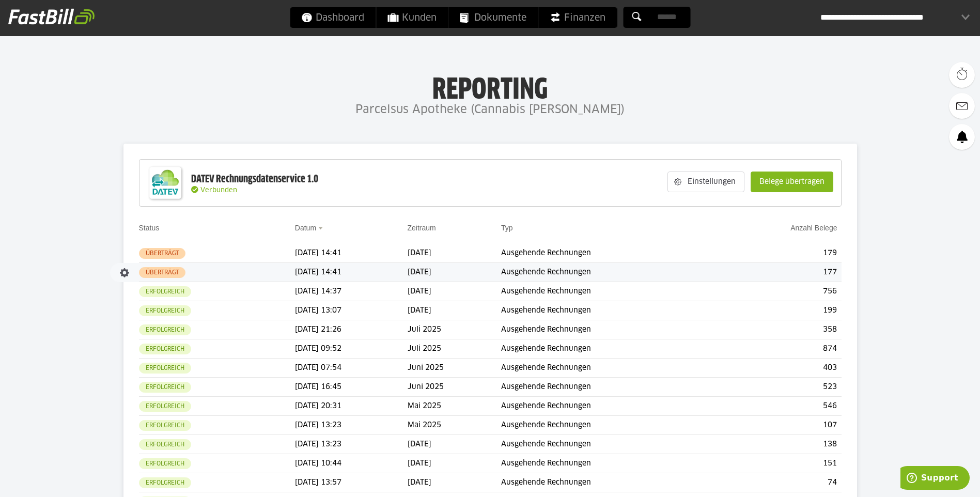 This screenshot has width=980, height=497. What do you see at coordinates (493, 18) in the screenshot?
I see `a: Dokumente` at bounding box center [493, 18].